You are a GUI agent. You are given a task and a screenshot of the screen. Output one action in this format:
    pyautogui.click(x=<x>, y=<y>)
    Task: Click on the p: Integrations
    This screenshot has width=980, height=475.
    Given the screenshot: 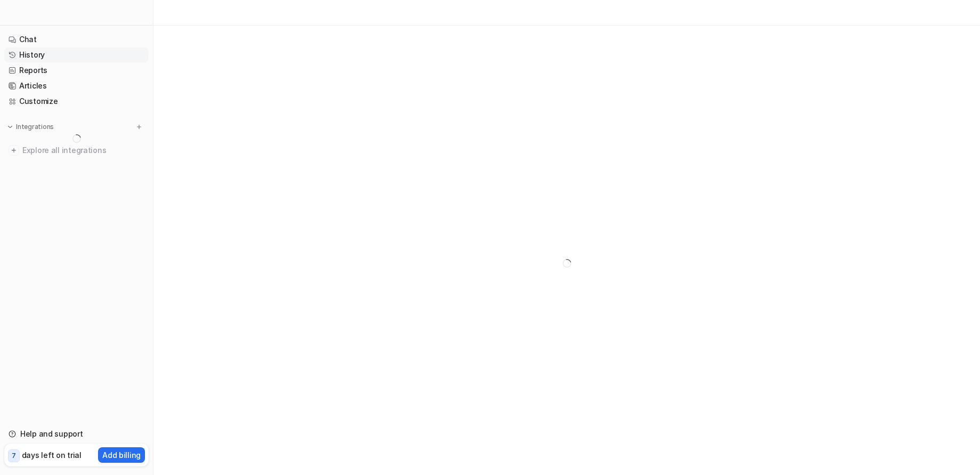 What is the action you would take?
    pyautogui.click(x=35, y=127)
    